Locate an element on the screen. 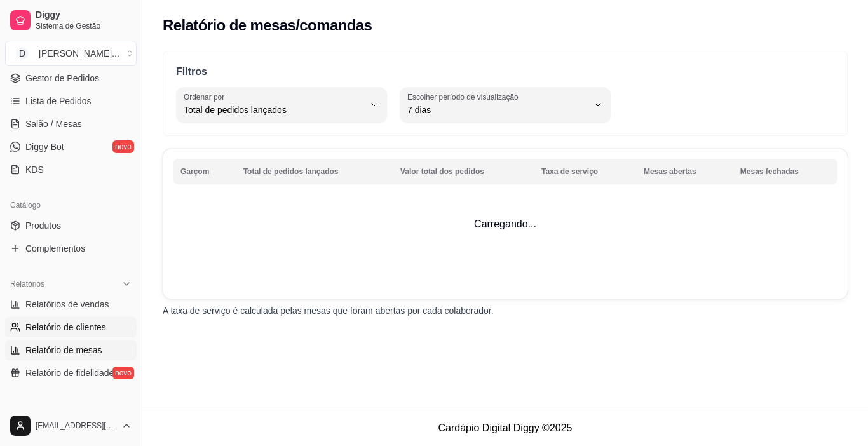 This screenshot has width=868, height=446. span: Lista de Pedidos is located at coordinates (59, 101).